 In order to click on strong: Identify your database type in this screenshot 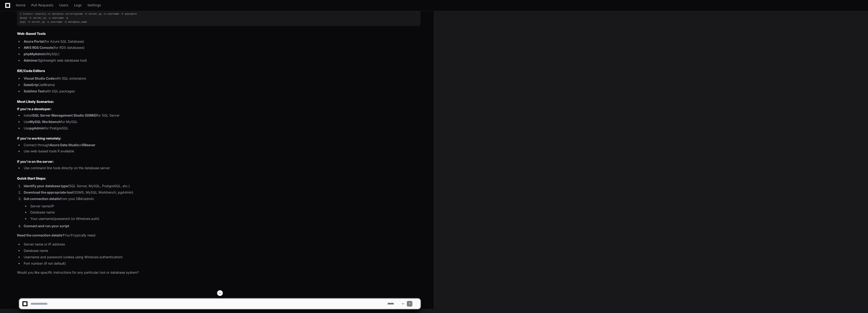, I will do `click(46, 186)`.